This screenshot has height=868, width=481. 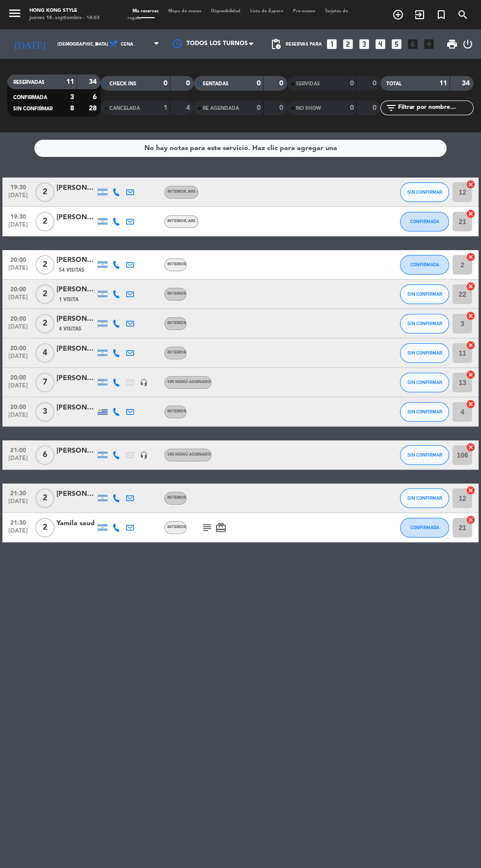 What do you see at coordinates (68, 299) in the screenshot?
I see `span: 1 Visita` at bounding box center [68, 299].